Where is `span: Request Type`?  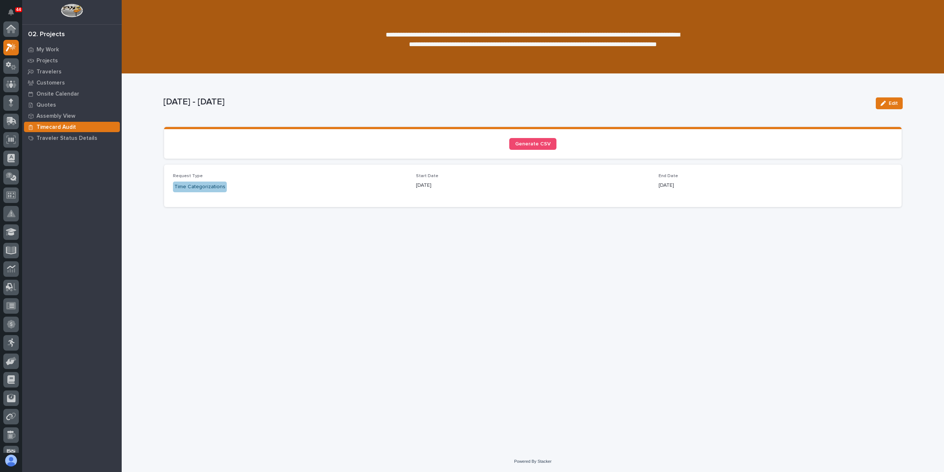 span: Request Type is located at coordinates (188, 176).